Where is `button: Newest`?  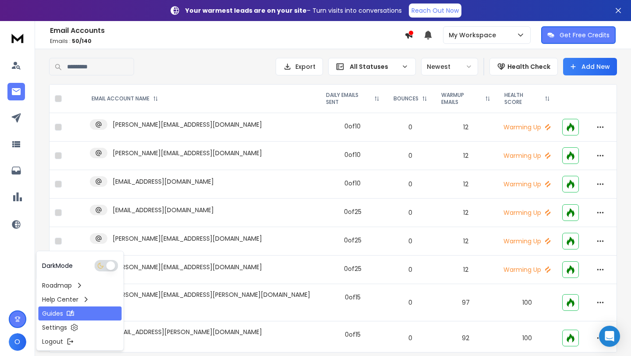
button: Newest is located at coordinates (449, 67).